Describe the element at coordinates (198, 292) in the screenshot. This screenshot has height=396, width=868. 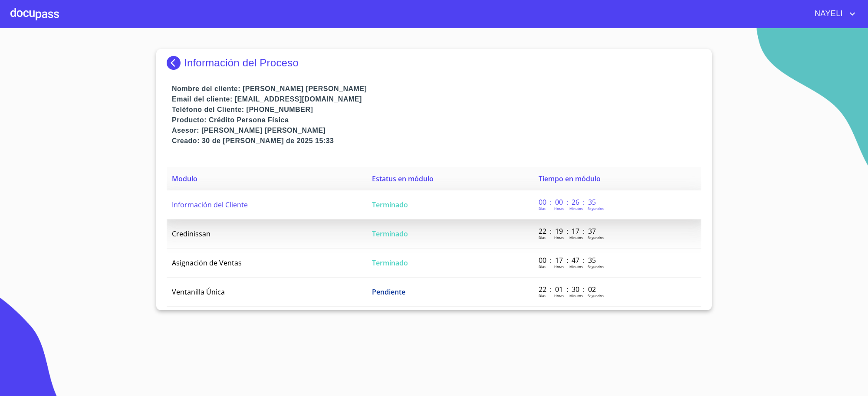
I see `span: Ventanilla Única` at that location.